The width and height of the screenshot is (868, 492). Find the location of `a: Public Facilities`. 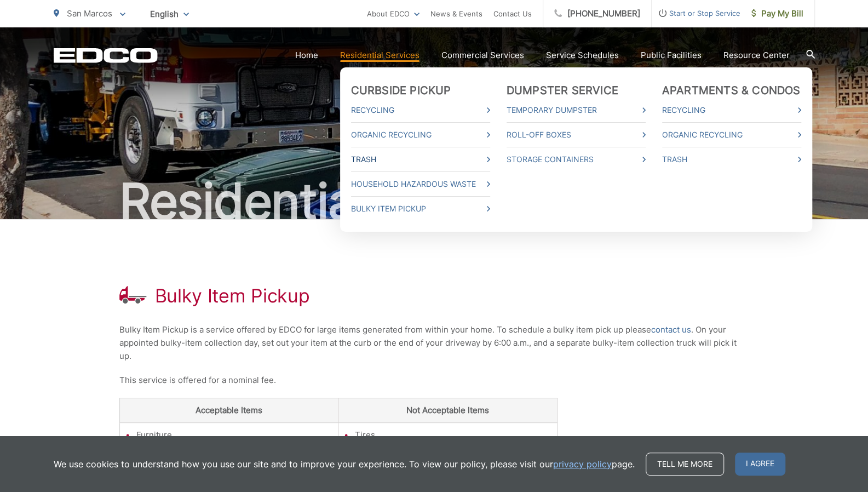

a: Public Facilities is located at coordinates (671, 55).